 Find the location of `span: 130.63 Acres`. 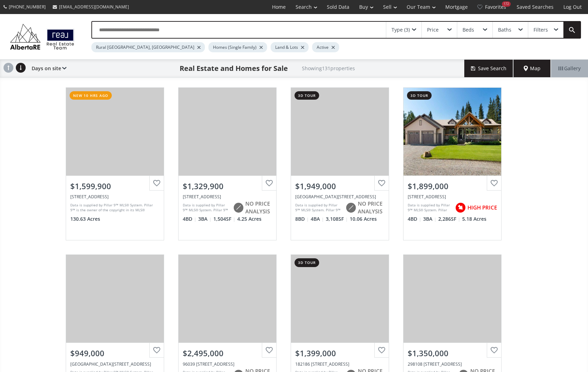

span: 130.63 Acres is located at coordinates (85, 219).